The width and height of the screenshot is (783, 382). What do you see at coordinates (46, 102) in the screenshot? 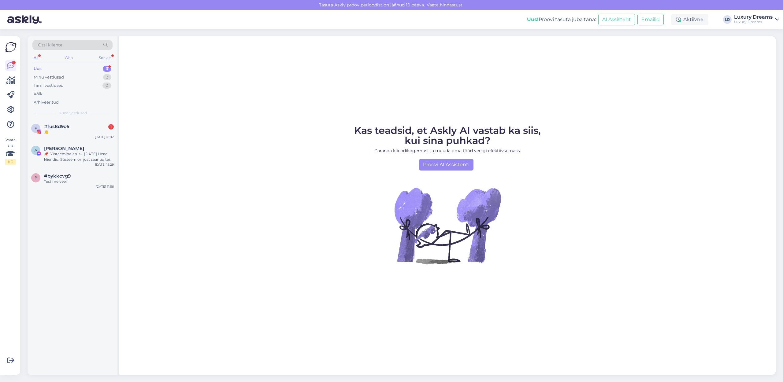
I see `div: Arhiveeritud` at bounding box center [46, 102].